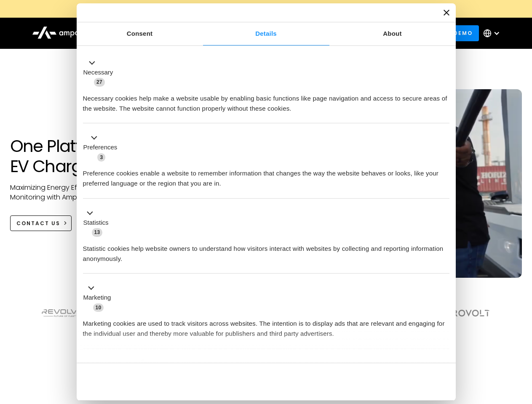 Image resolution: width=532 pixels, height=404 pixels. Describe the element at coordinates (41, 223) in the screenshot. I see `a: CONTACT US` at that location.